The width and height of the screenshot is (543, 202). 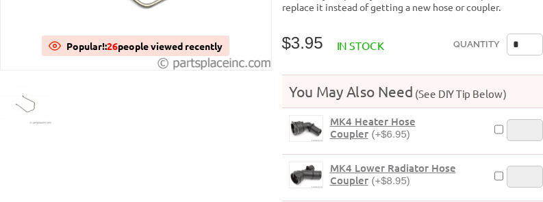 What do you see at coordinates (391, 133) in the screenshot?
I see `span: (+$6.95)` at bounding box center [391, 133].